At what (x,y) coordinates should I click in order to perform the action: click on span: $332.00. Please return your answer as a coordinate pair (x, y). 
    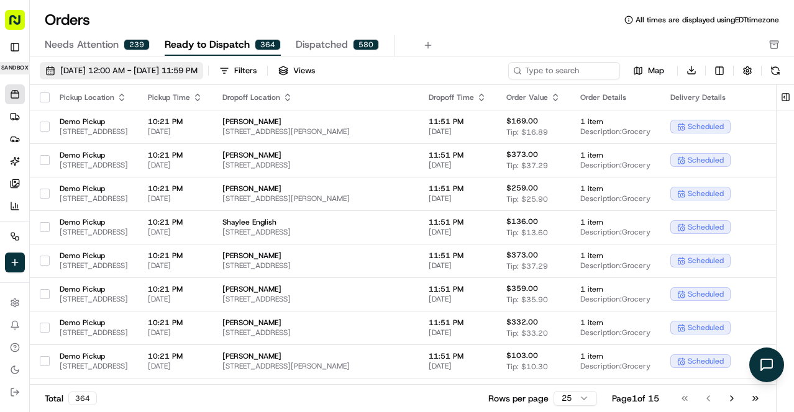
    Looking at the image, I should click on (522, 322).